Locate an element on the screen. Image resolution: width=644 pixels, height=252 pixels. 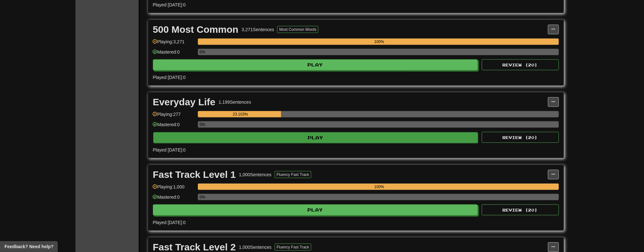
div: Fast Track Level 2 is located at coordinates (194, 247).